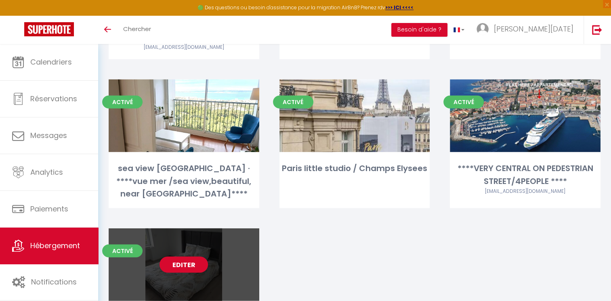  I want to click on span: Réservations, so click(54, 99).